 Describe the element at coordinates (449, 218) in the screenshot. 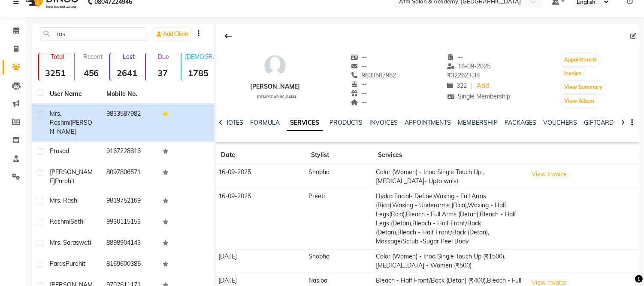

I see `td: Hydra Facial- Define,Waxing - Full Arms (Rica),Waxing - Underarms (Rica),Waxing - Half Legs(Rica)...` at that location.